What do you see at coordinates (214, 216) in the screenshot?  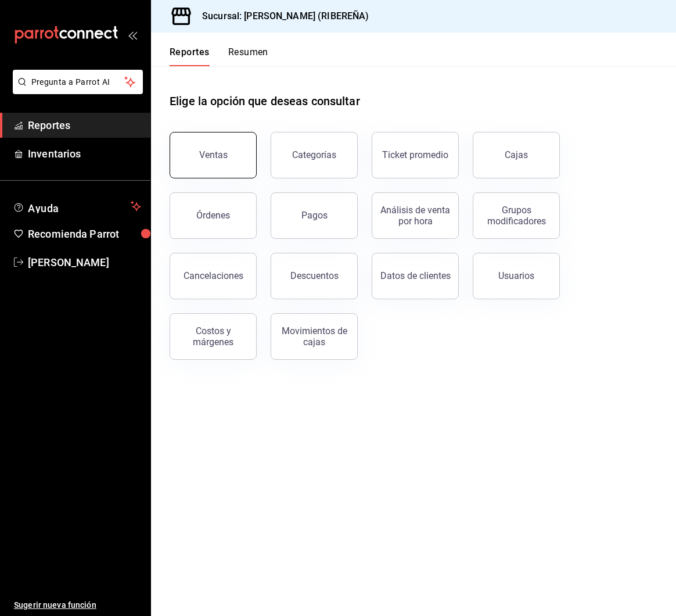 I see `button: Órdenes` at bounding box center [214, 216].